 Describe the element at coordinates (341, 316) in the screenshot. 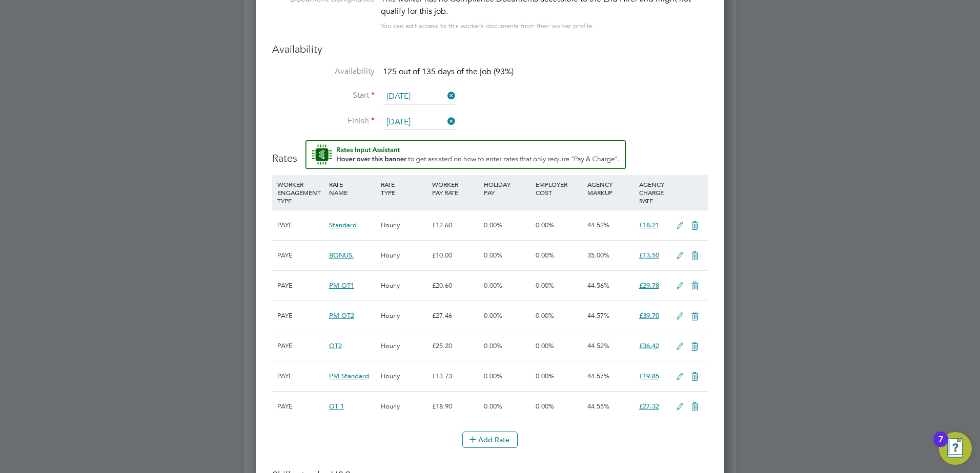

I see `span: PM OT2` at that location.